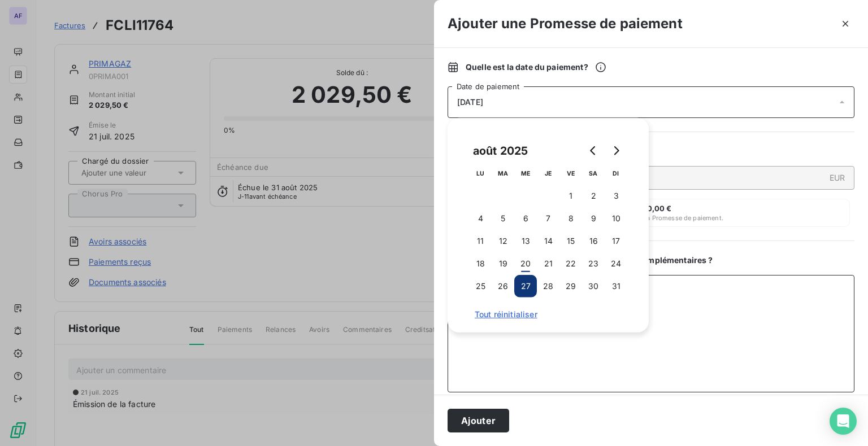 Image resolution: width=868 pixels, height=446 pixels. What do you see at coordinates (548, 287) in the screenshot?
I see `button: 28` at bounding box center [548, 287].